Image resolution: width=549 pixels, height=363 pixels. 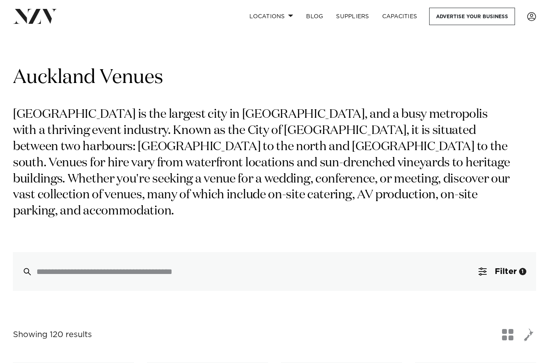 What do you see at coordinates (52, 335) in the screenshot?
I see `div: Showing 120 results` at bounding box center [52, 335].